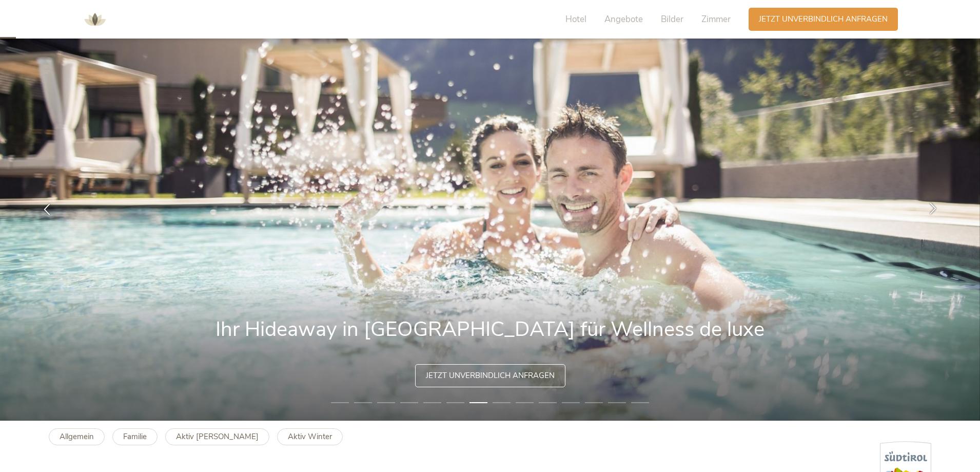 This screenshot has height=472, width=980. Describe the element at coordinates (624, 19) in the screenshot. I see `span: Angebote` at that location.